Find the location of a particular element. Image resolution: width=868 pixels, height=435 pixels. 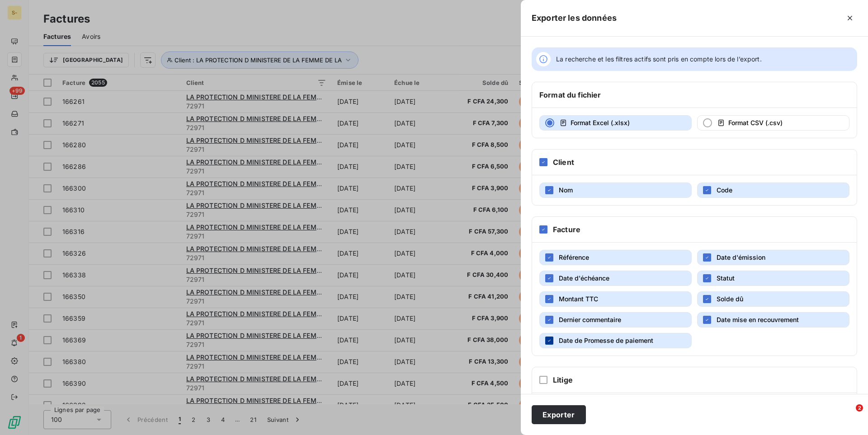

button: Montant TTC is located at coordinates (615, 299).